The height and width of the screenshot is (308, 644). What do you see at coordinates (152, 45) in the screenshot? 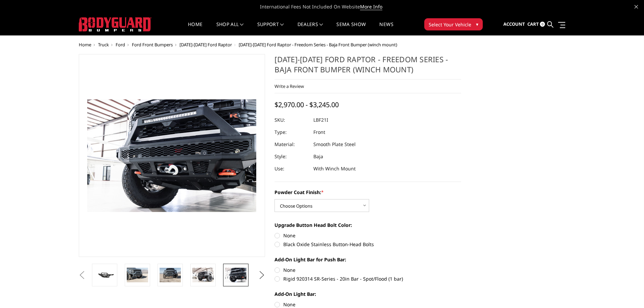
I see `a: Ford Front Bumpers` at bounding box center [152, 45].